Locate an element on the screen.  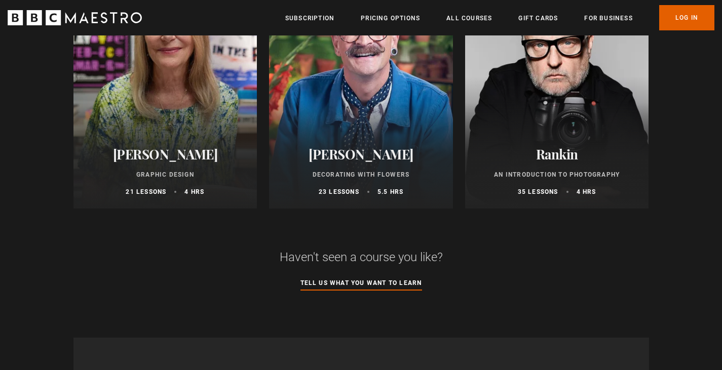
a: Gift Cards is located at coordinates (538, 18).